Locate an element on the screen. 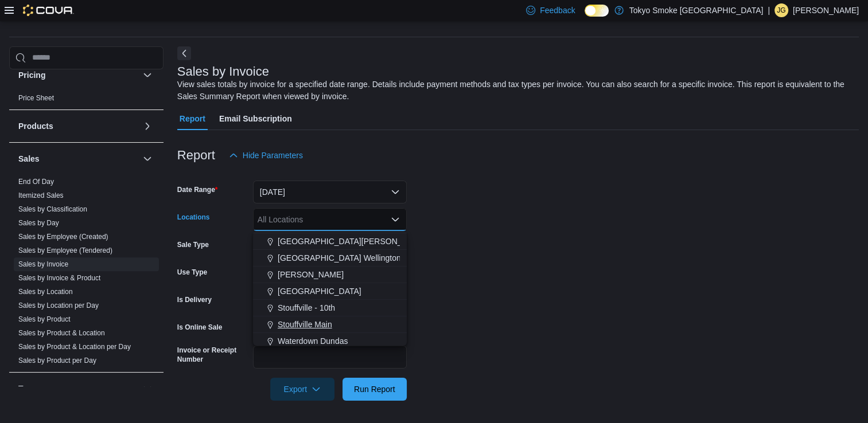  label: Is Delivery is located at coordinates (195, 299).